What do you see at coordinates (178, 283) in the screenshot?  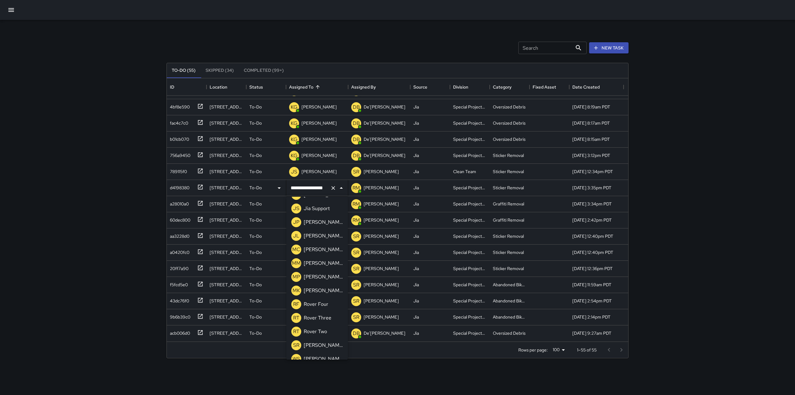 I see `div: f5fcd5e0` at bounding box center [178, 283].